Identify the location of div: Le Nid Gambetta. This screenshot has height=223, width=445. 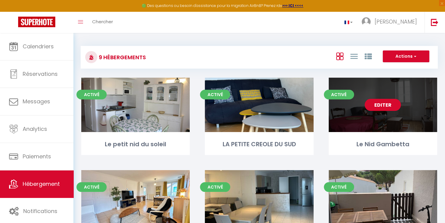
(383, 144).